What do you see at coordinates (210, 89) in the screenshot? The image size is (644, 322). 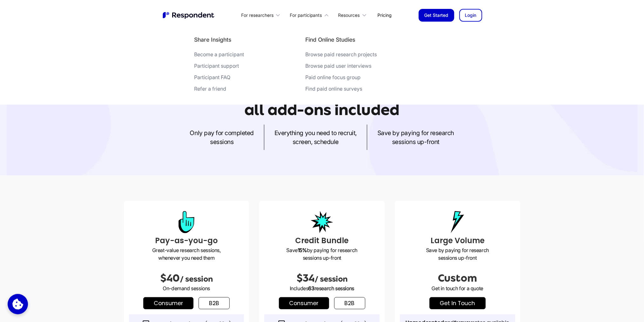 I see `div: Refer a friend` at bounding box center [210, 89].